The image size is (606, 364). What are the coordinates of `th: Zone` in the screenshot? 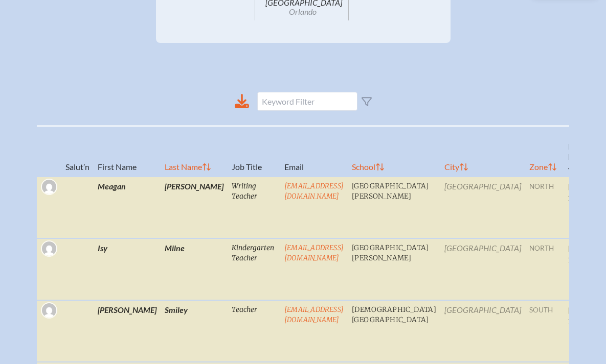 It's located at (545, 151).